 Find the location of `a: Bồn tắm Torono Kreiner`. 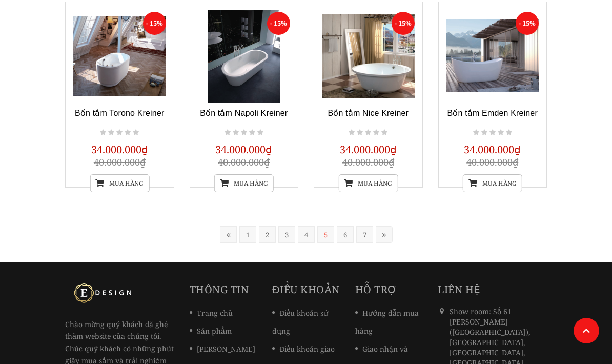

a: Bồn tắm Torono Kreiner is located at coordinates (120, 113).